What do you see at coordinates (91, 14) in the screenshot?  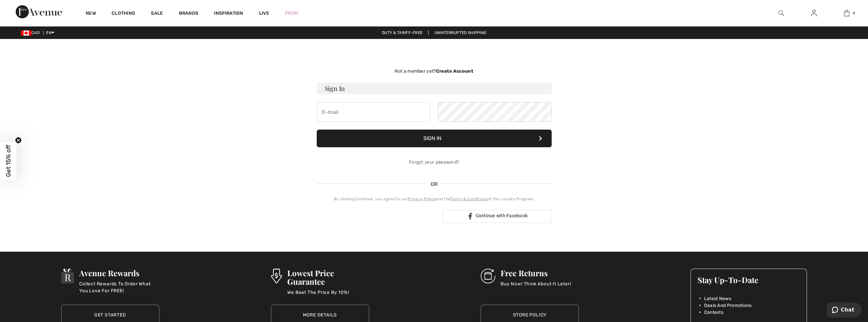 I see `a: New` at bounding box center [91, 14].